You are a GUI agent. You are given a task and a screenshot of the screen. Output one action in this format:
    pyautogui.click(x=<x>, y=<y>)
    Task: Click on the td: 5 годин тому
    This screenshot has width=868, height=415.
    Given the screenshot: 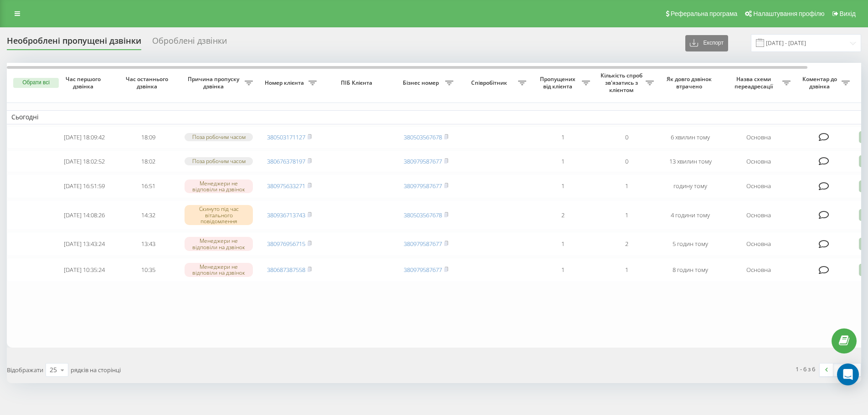 What is the action you would take?
    pyautogui.click(x=690, y=244)
    